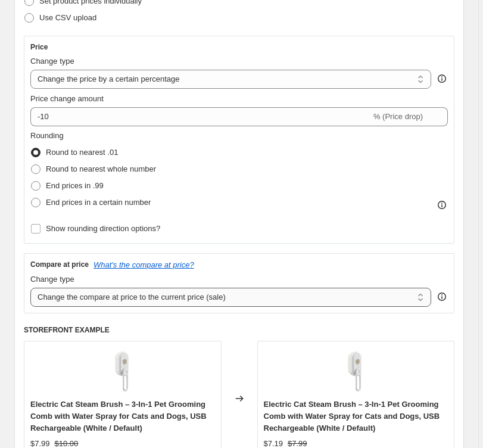 This screenshot has width=483, height=448. Describe the element at coordinates (67, 98) in the screenshot. I see `span: Price change amount` at that location.